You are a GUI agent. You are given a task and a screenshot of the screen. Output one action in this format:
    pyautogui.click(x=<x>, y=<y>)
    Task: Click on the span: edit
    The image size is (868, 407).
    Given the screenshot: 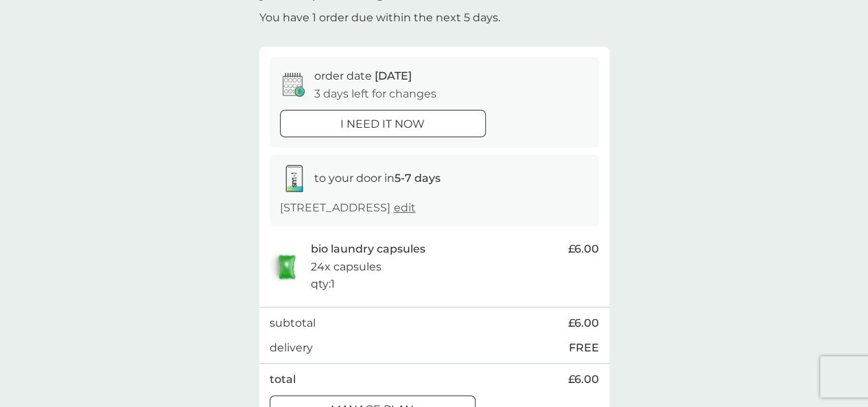 What is the action you would take?
    pyautogui.click(x=405, y=207)
    